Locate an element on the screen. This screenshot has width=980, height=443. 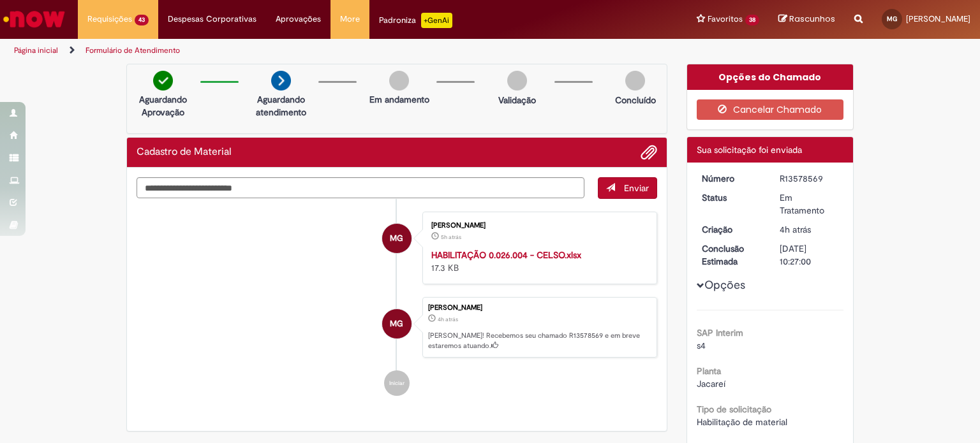
a: Formulário de Atendimento is located at coordinates (133, 50).